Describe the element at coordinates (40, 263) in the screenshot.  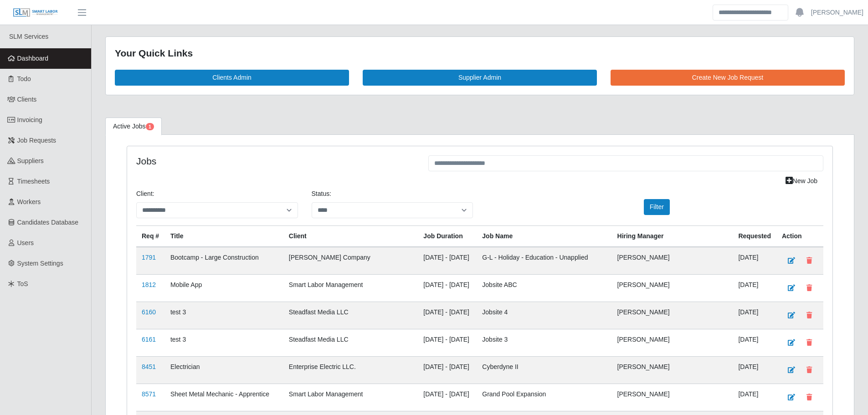
I see `span: System Settings` at that location.